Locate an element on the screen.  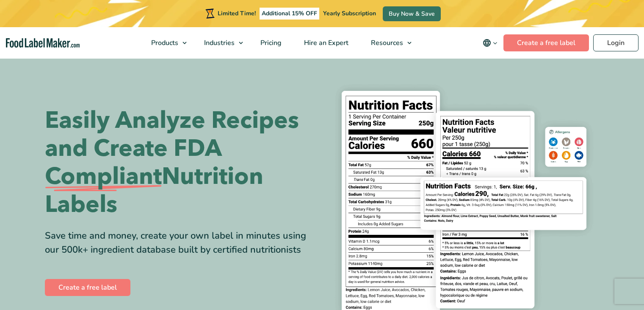
span: Industries is located at coordinates (218, 43).